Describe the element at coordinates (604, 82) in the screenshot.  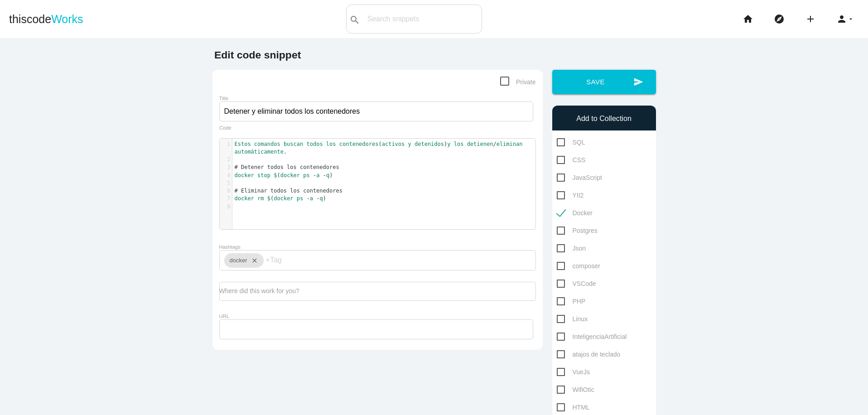
I see `button: sendSave` at that location.